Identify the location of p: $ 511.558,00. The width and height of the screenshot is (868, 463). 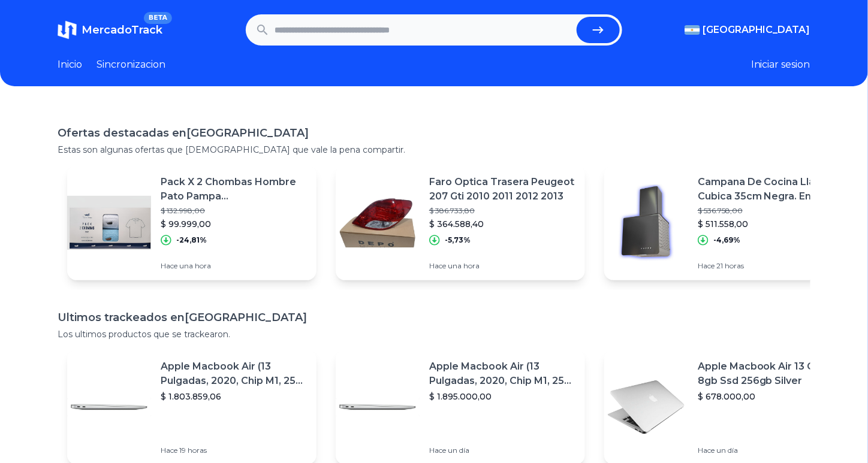
(771, 224).